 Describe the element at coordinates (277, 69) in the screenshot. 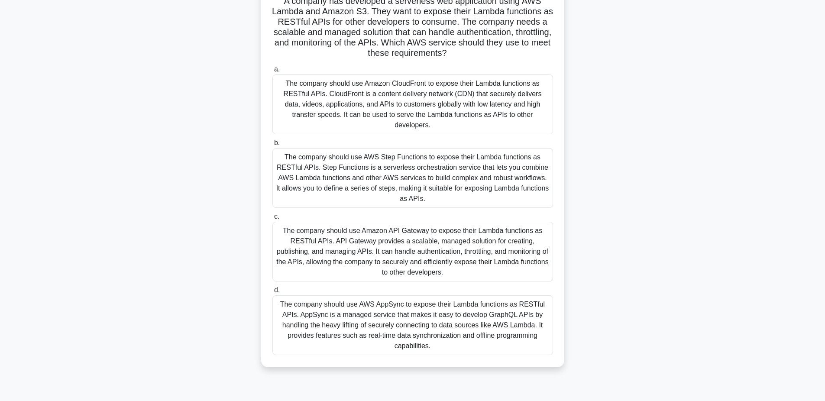

I see `span: a.` at that location.